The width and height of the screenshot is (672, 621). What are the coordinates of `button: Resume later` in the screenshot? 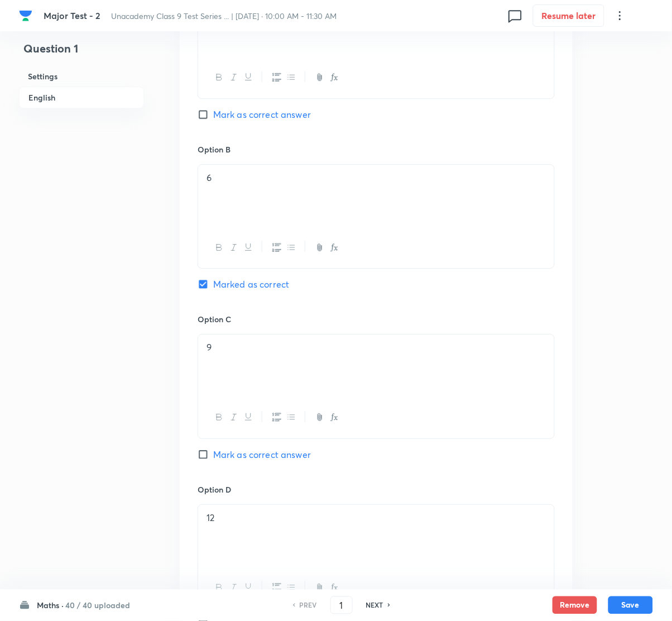 It's located at (569, 15).